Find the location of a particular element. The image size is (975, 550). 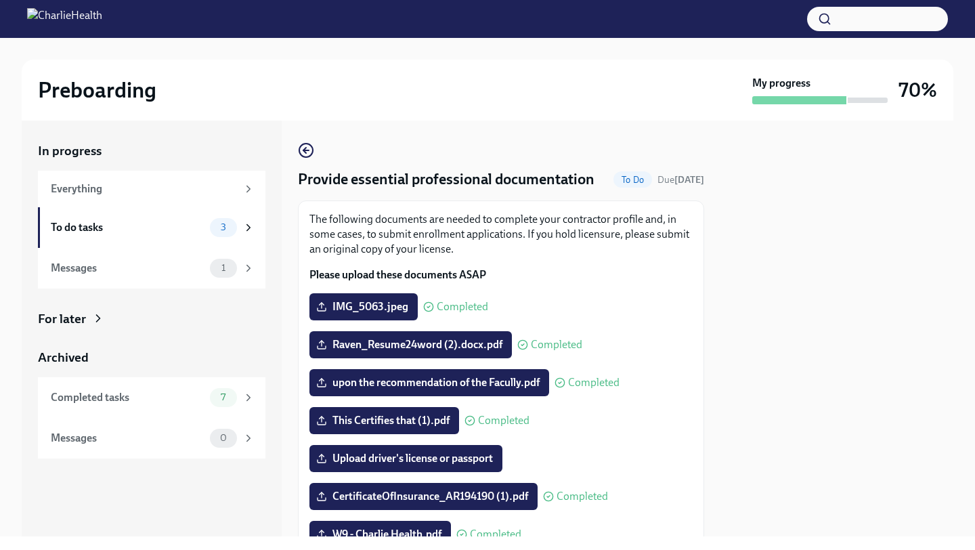

label: This Certifies that (1).pdf is located at coordinates (384, 420).